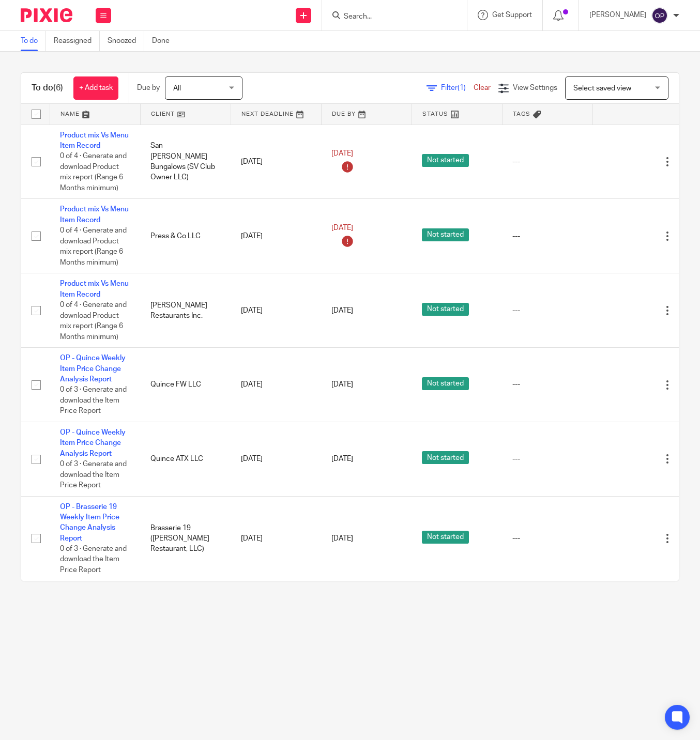 The image size is (700, 740). I want to click on a: To do, so click(34, 41).